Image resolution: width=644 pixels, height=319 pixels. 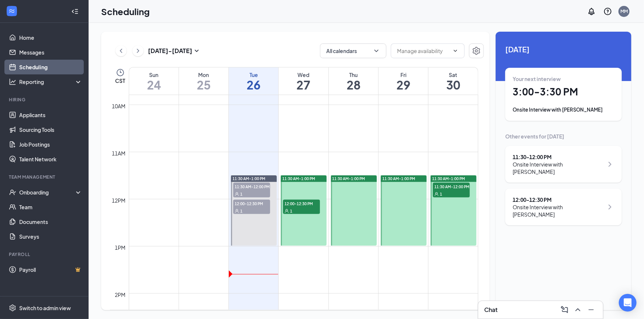 I want to click on div: 1pm, so click(x=120, y=247).